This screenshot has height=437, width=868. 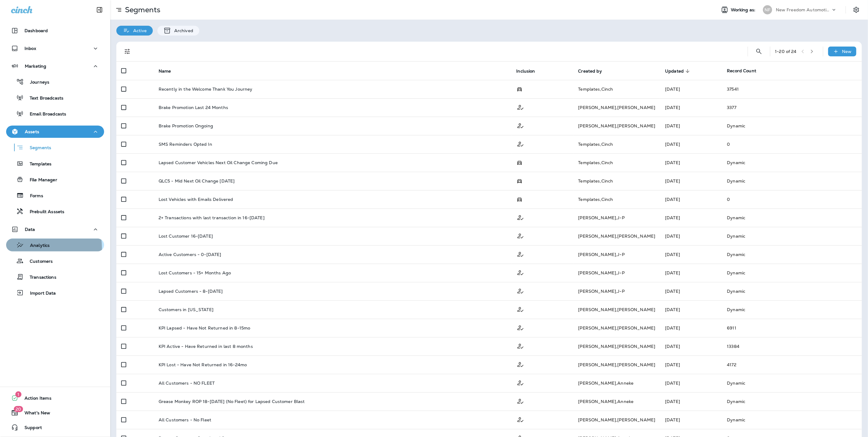 What do you see at coordinates (56, 131) in the screenshot?
I see `button: Assets` at bounding box center [56, 131].